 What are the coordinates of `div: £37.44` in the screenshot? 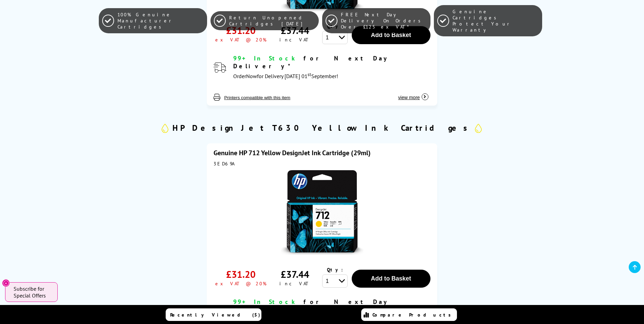 It's located at (295, 274).